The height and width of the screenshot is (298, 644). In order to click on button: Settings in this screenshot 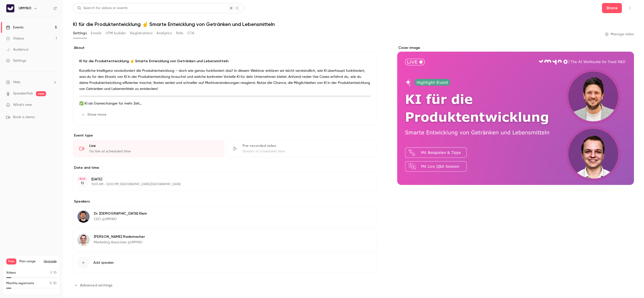, I will do `click(80, 33)`.